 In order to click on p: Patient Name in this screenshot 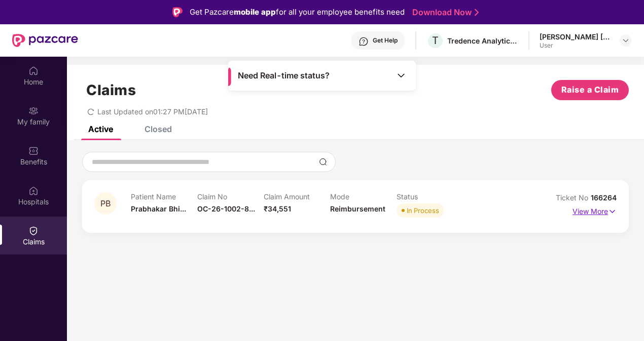, I will do `click(164, 196)`.